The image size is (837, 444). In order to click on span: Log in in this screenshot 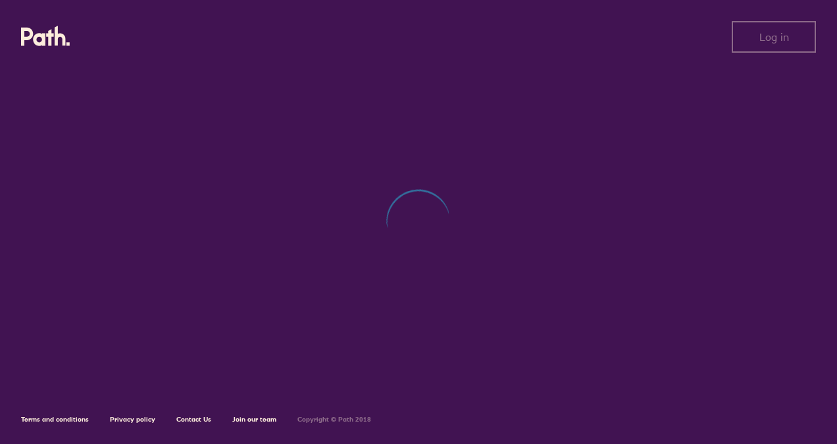, I will do `click(774, 37)`.